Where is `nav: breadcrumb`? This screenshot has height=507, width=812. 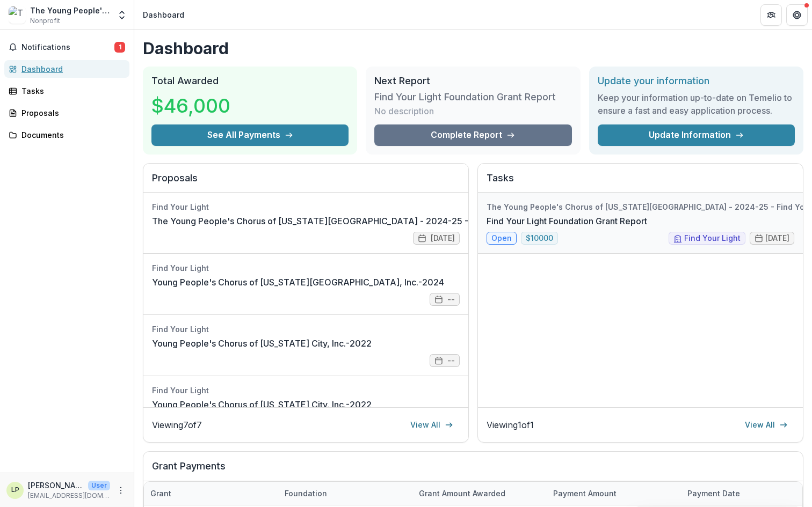
nav: breadcrumb is located at coordinates (163, 14).